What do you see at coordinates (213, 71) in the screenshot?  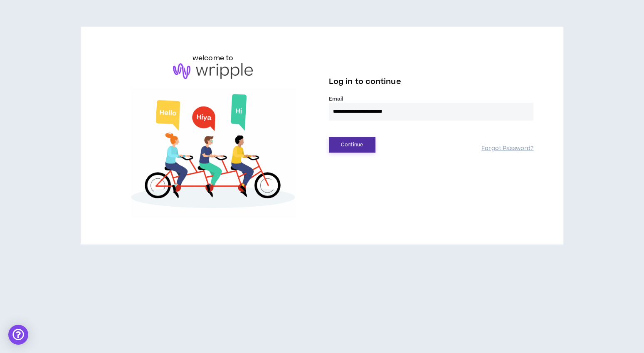 I see `img: logo-brand.png` at bounding box center [213, 71].